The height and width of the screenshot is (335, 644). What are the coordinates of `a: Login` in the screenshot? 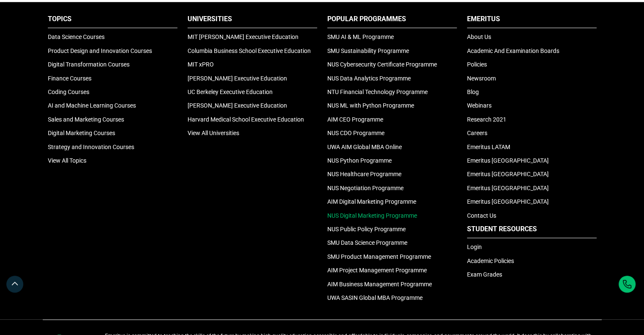 It's located at (474, 247).